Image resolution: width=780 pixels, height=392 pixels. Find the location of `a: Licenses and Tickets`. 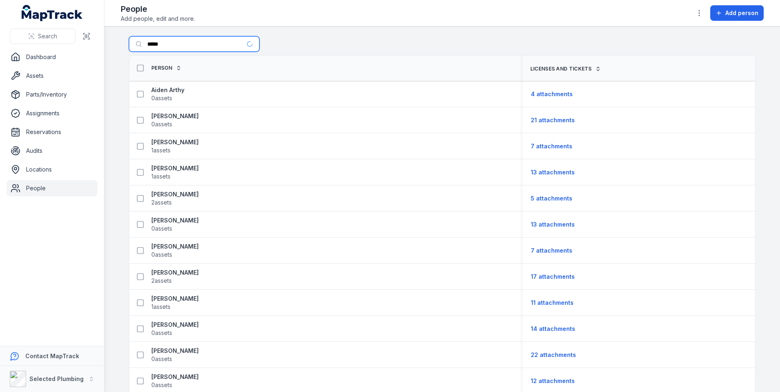

a: Licenses and Tickets is located at coordinates (565, 69).